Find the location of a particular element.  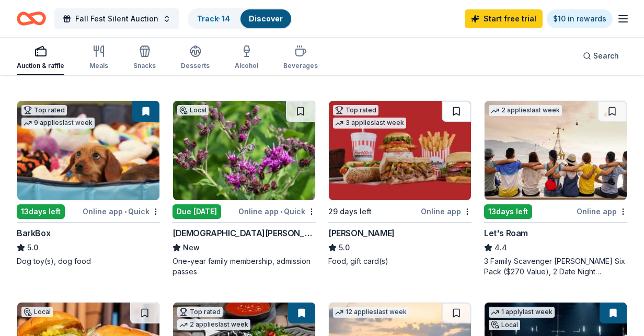

img: Image for Let's Roam is located at coordinates (555, 151).